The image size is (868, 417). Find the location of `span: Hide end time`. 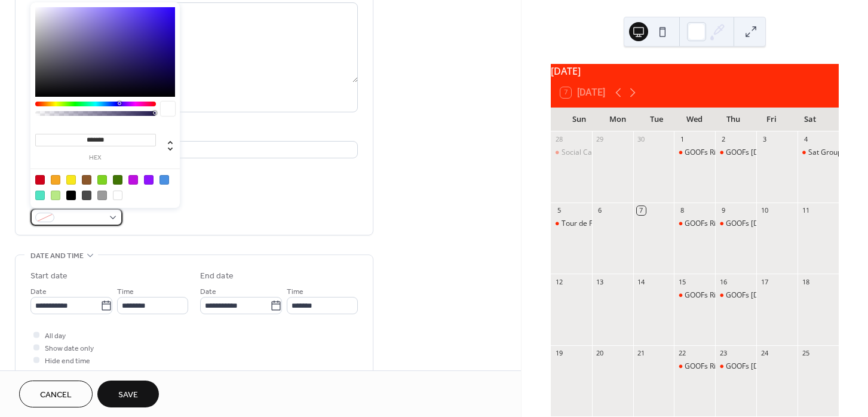

span: Hide end time is located at coordinates (68, 361).